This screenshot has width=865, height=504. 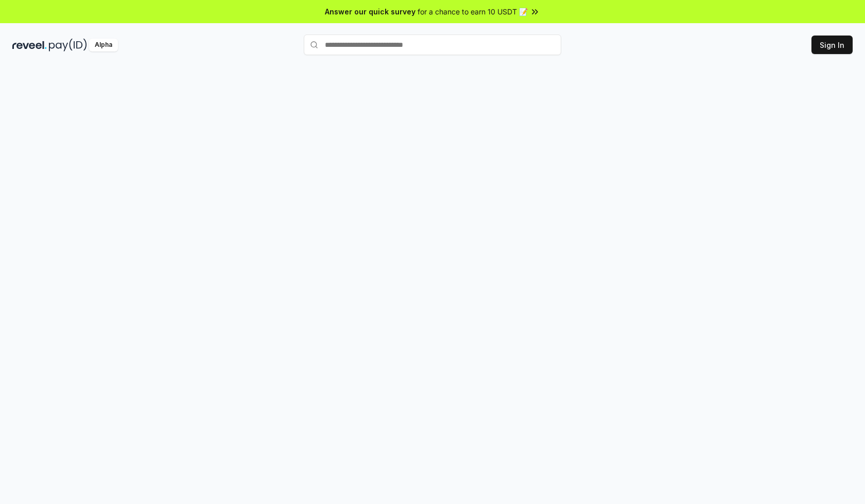 I want to click on button: Sign In, so click(x=832, y=45).